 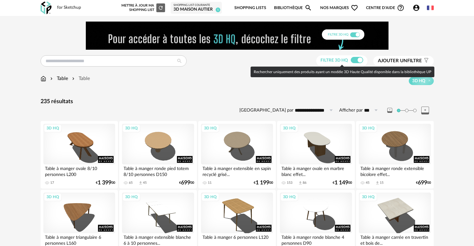 I want to click on a: 3D HQ Table à manger ronde pied totem 8/10 personnes D150 65 Download icon 45 €69900, so click(x=158, y=154).